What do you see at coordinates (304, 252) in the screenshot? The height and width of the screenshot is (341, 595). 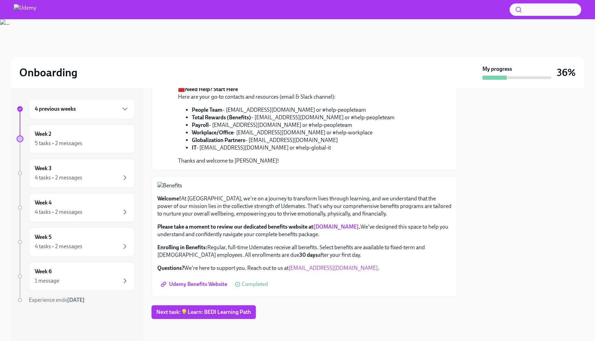 I see `p: Regular, full-time Udemates receive all benefits. Select benefits are available to fixed-term and...` at bounding box center [304, 252].